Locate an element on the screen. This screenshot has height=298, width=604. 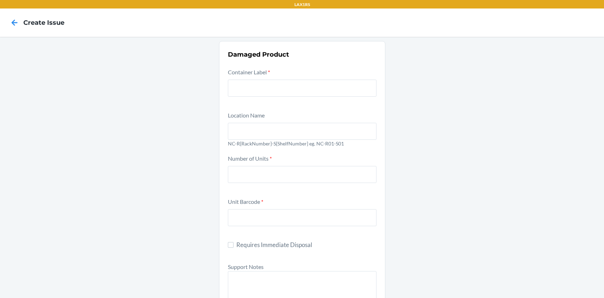
p: NC-R{RackNumber}-S{ShelfNumber} eg. NC-R01-S01 is located at coordinates (302, 143).